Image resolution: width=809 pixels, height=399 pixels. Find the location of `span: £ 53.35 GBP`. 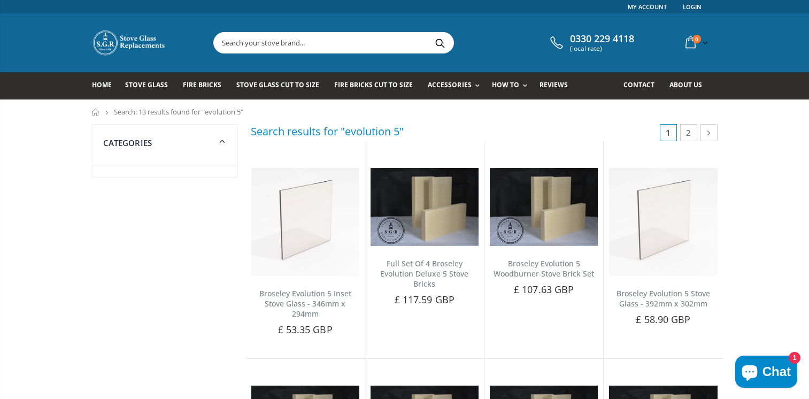

span: £ 53.35 GBP is located at coordinates (305, 329).